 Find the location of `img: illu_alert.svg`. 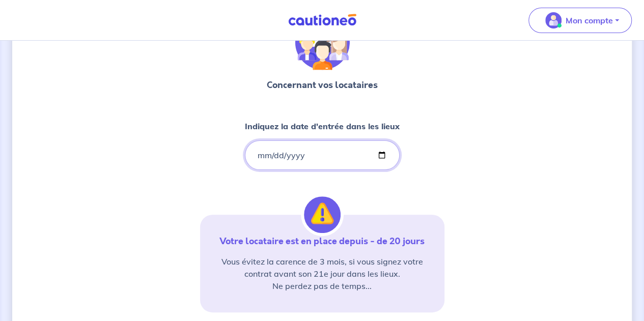

img: illu_alert.svg is located at coordinates (322, 215).